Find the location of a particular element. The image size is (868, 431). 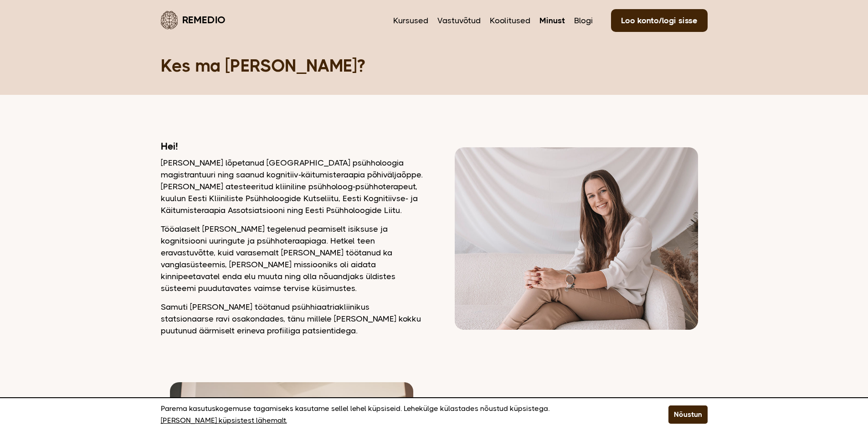

a: Koolitused is located at coordinates (510, 20).